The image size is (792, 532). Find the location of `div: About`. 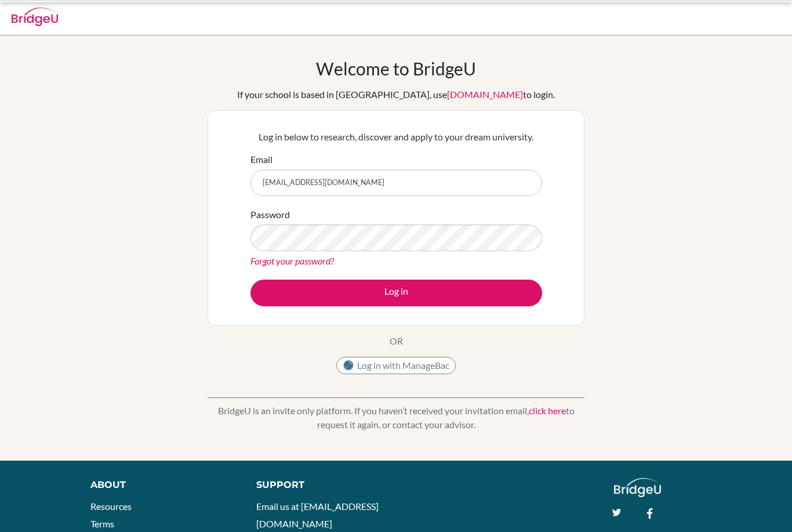

div: About is located at coordinates (160, 485).